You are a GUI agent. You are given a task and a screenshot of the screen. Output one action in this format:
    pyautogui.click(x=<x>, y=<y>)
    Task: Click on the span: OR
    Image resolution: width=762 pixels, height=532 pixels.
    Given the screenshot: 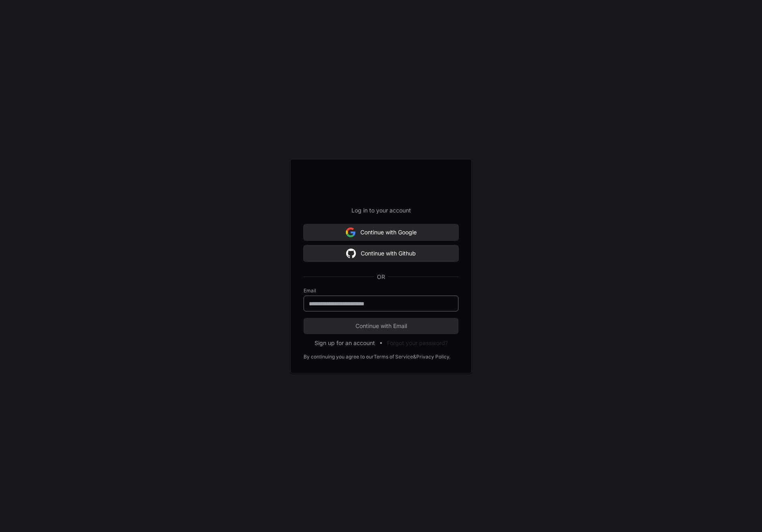 What is the action you would take?
    pyautogui.click(x=381, y=277)
    